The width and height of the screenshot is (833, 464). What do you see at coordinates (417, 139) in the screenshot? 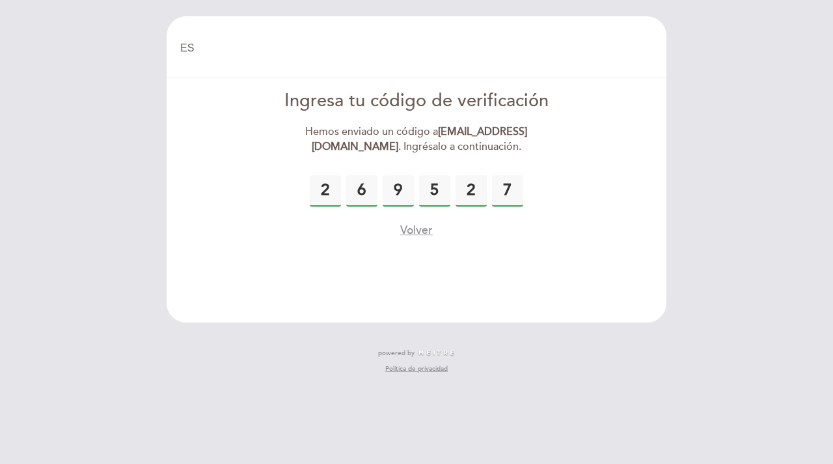
I see `div: Hemos enviado un código a . Ingrésalo a continuación.` at bounding box center [417, 139].